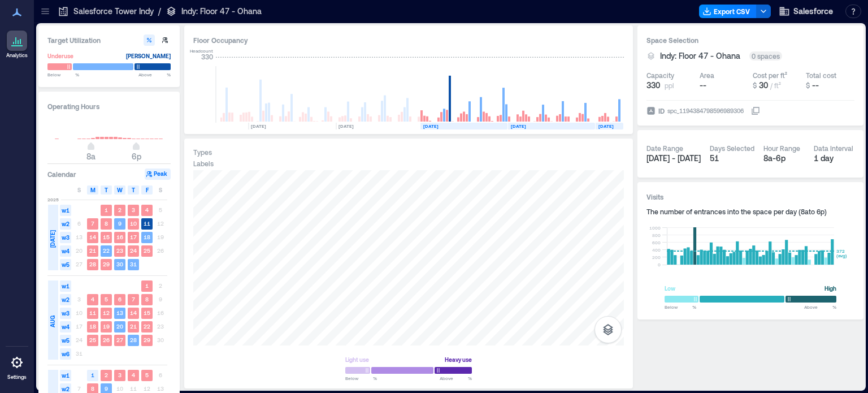 This screenshot has height=393, width=868. Describe the element at coordinates (106, 340) in the screenshot. I see `text: 26` at that location.